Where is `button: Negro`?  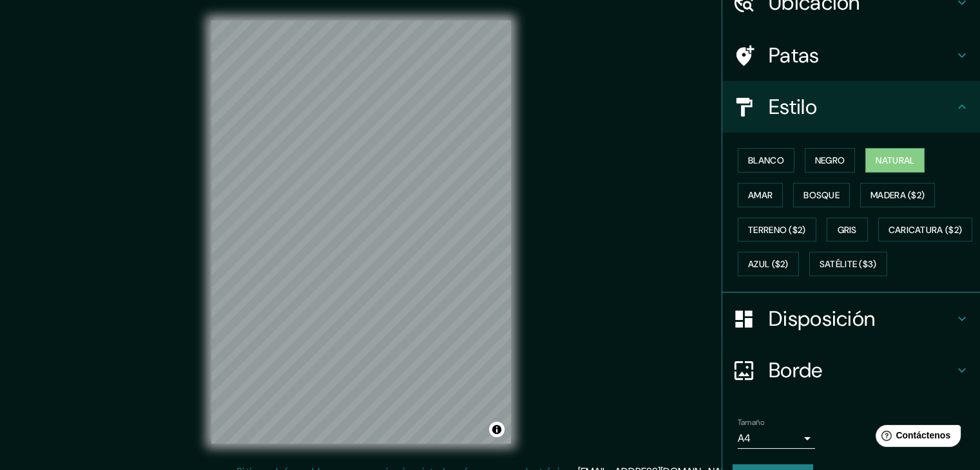
button: Negro is located at coordinates (830, 160).